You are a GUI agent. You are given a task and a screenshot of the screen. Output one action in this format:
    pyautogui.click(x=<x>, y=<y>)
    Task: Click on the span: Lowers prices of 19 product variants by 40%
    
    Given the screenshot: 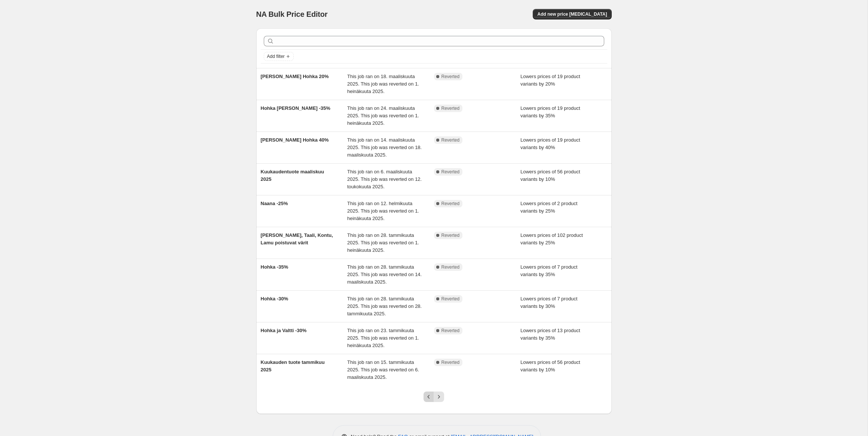 What is the action you would take?
    pyautogui.click(x=550, y=144)
    